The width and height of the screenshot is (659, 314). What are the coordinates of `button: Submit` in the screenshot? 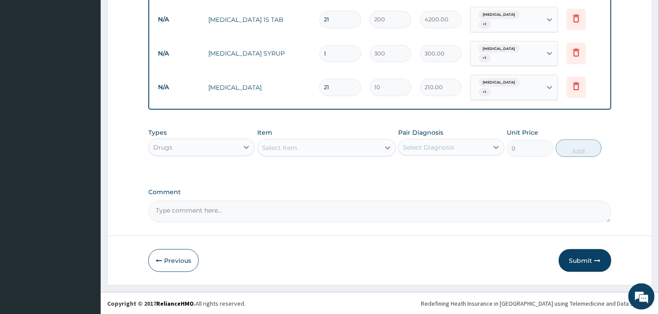 It's located at (585, 261).